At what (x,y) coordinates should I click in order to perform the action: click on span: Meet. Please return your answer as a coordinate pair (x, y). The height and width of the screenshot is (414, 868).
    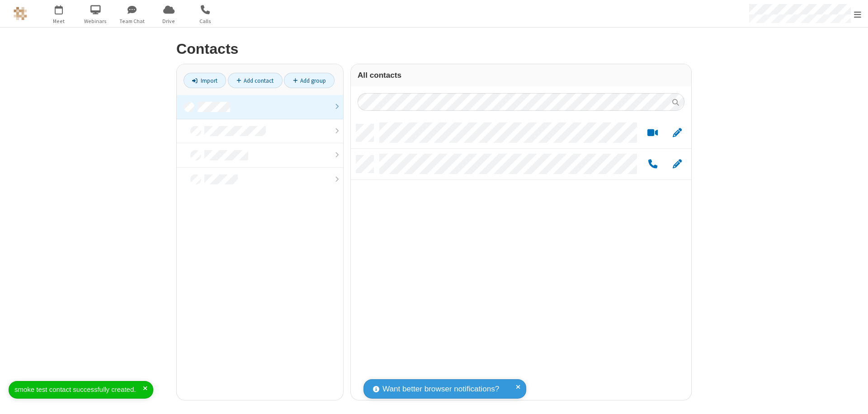
    Looking at the image, I should click on (59, 21).